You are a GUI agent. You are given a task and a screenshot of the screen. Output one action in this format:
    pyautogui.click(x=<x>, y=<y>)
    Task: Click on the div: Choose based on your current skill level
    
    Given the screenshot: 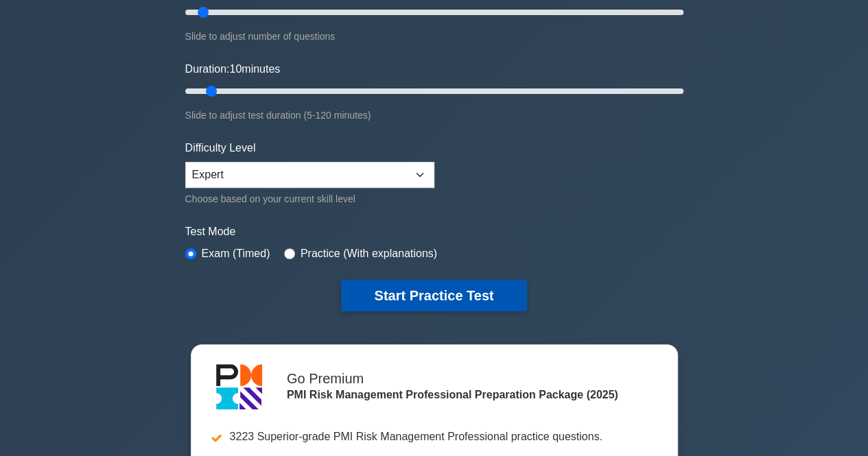 What is the action you would take?
    pyautogui.click(x=309, y=199)
    